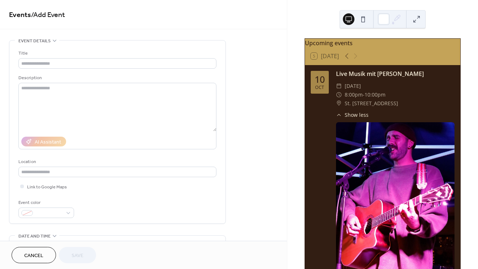 The image size is (478, 269). What do you see at coordinates (48, 15) in the screenshot?
I see `span: / Add Event` at bounding box center [48, 15].